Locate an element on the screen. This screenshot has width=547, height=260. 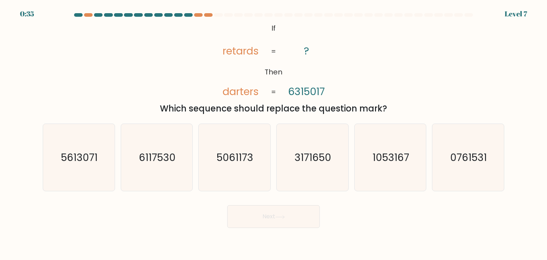
text: 6117530 is located at coordinates (157, 158).